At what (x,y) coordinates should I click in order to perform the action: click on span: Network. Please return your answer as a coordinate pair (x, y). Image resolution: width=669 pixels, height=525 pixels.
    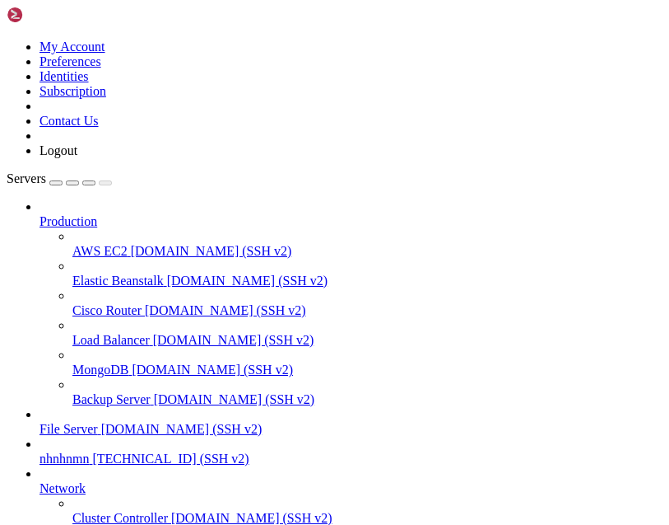
    Looking at the image, I should click on (63, 487).